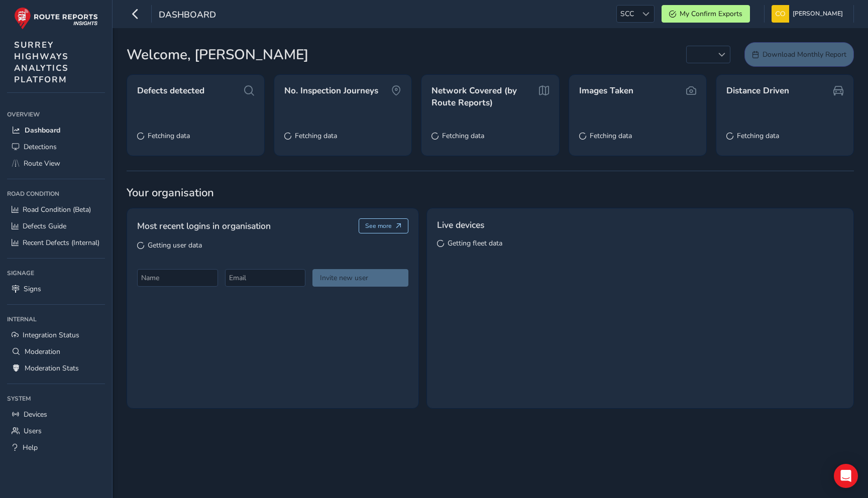 This screenshot has width=868, height=498. I want to click on div: Signage, so click(56, 273).